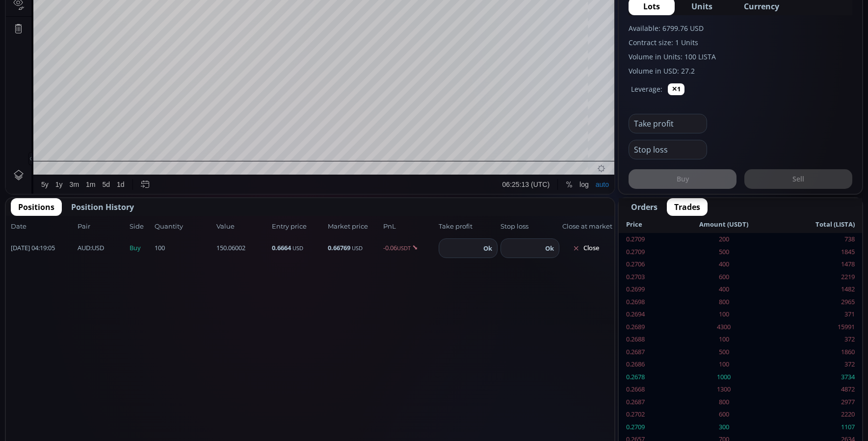 This screenshot has width=868, height=441. I want to click on td: 0.2706, so click(646, 264).